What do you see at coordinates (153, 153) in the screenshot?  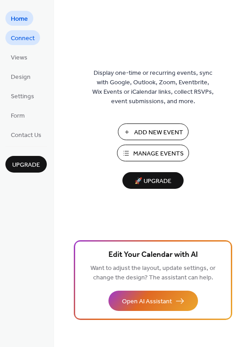 I see `button: Manage Events` at bounding box center [153, 153].